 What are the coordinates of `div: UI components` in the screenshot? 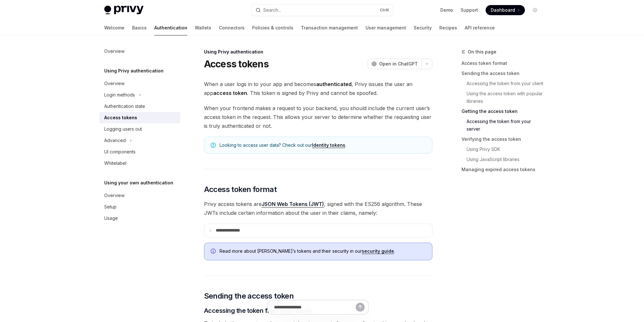 It's located at (120, 152).